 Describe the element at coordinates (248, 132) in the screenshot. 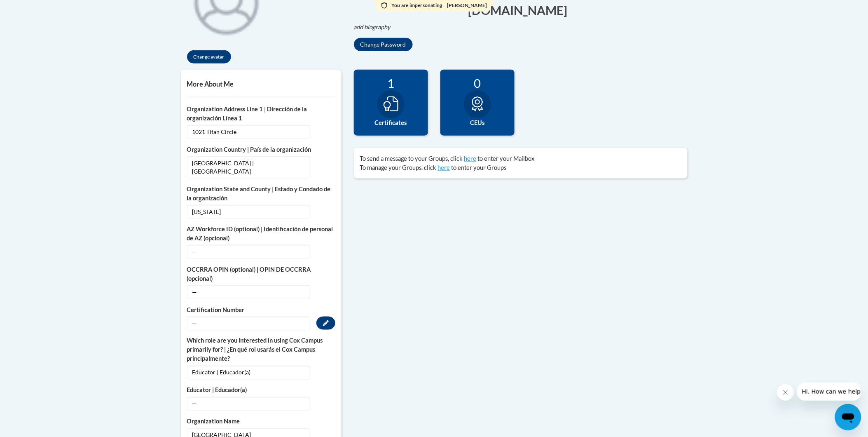

I see `span: 1021 Titan Circle` at that location.